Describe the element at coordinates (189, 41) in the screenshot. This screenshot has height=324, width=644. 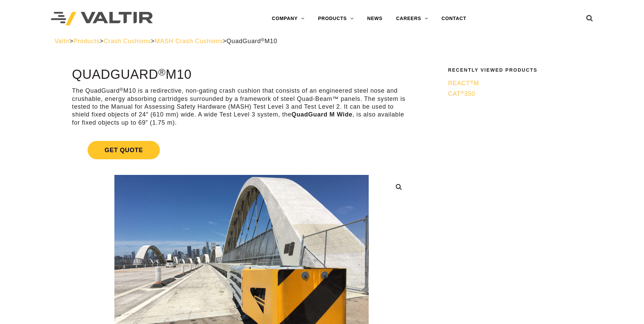
I see `a: MASH Crash Cushions` at that location.